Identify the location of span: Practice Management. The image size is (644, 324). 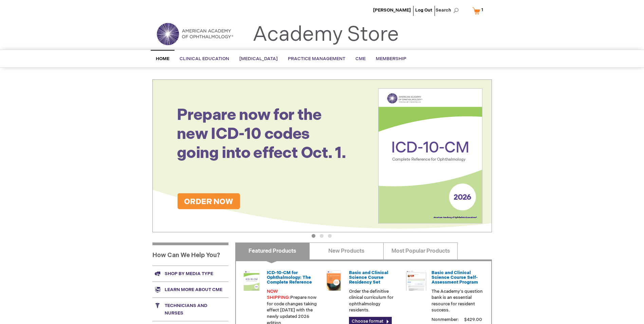
(316, 59).